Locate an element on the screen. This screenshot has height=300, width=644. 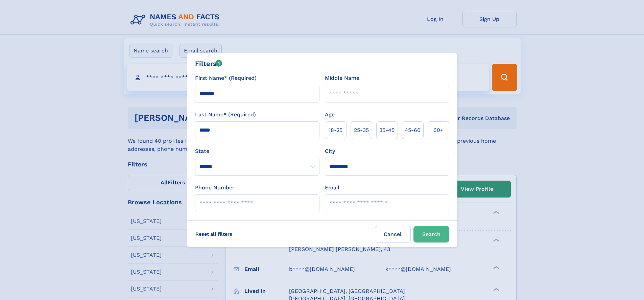
label: City is located at coordinates (330, 151).